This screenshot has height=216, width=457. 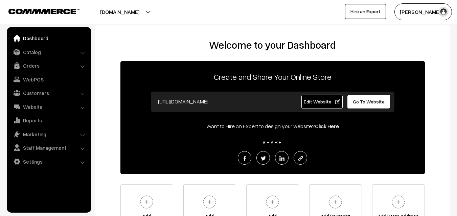 What do you see at coordinates (366, 12) in the screenshot?
I see `a: Hire an Expert` at bounding box center [366, 12].